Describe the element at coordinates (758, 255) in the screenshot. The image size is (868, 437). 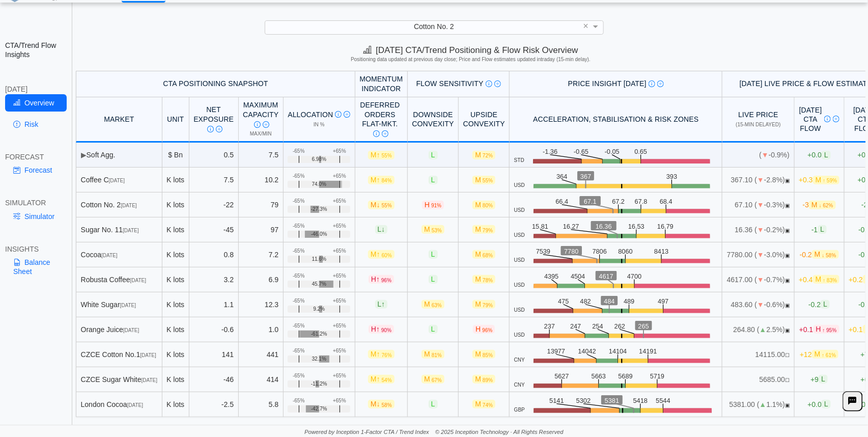
I see `td: 7780.00 ( -3.0%)` at that location.